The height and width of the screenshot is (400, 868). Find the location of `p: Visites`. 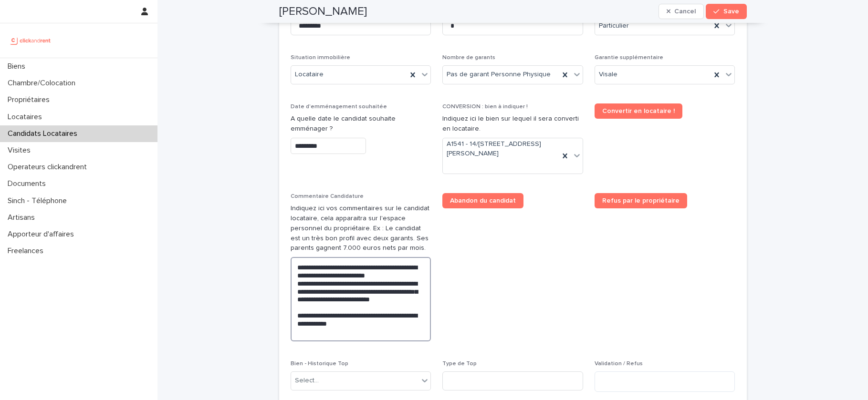

p: Visites is located at coordinates (21, 150).